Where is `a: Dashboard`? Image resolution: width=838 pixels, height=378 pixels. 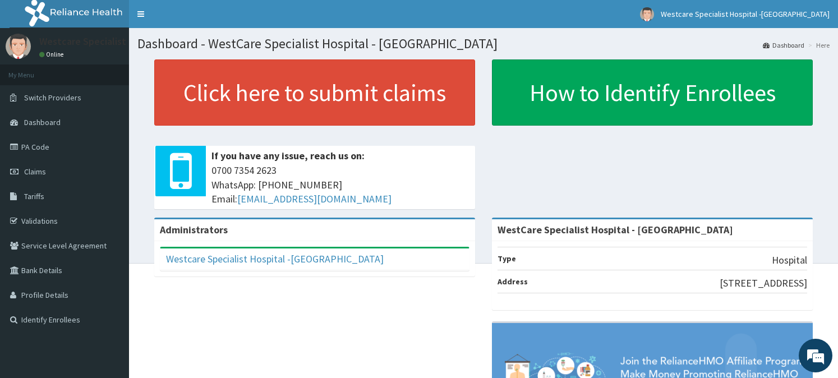 a: Dashboard is located at coordinates (784, 45).